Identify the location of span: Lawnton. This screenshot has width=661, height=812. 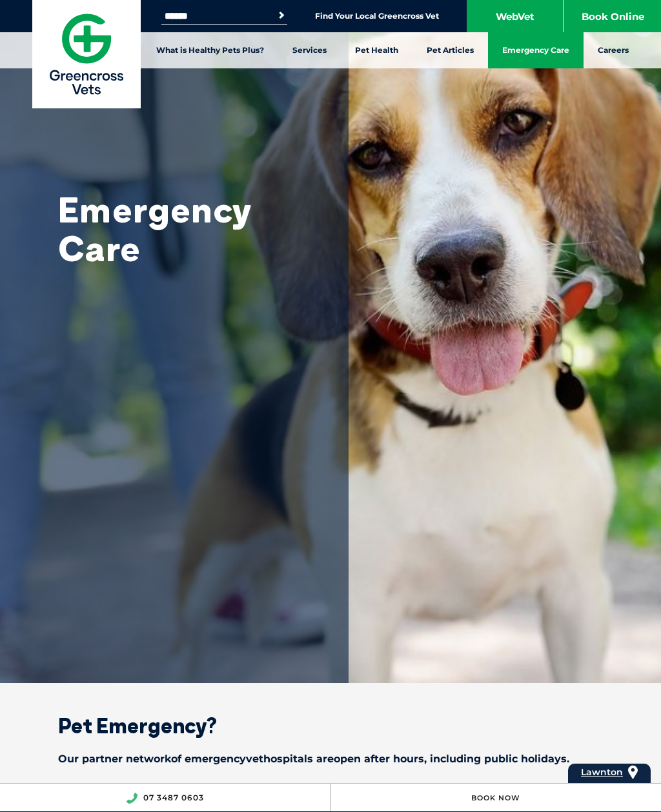
(602, 772).